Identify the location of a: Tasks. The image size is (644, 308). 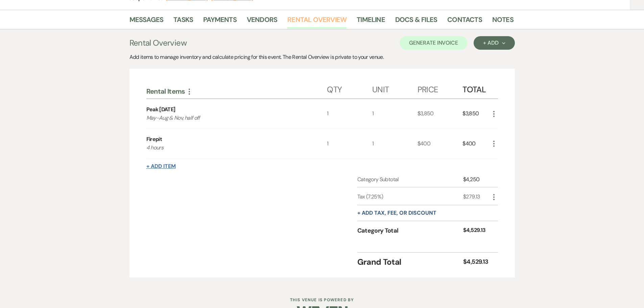
(183, 22).